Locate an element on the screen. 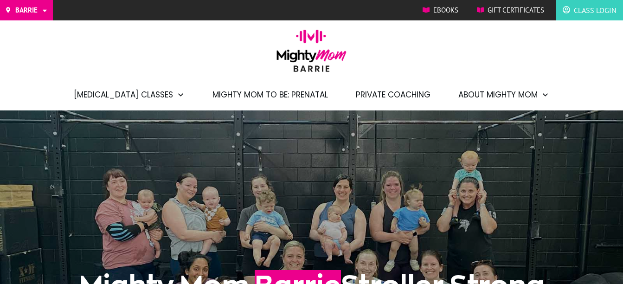 This screenshot has width=623, height=284. span: Barrie is located at coordinates (26, 10).